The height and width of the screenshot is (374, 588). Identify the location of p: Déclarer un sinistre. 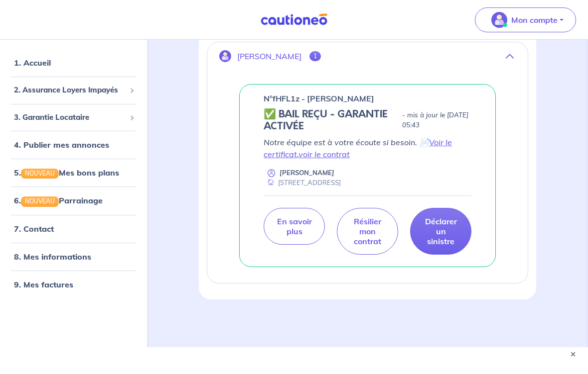
(441, 232).